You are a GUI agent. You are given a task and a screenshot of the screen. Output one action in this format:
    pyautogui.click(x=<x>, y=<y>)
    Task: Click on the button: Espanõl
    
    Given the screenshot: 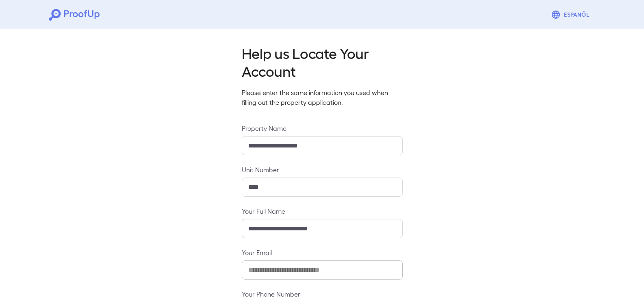 What is the action you would take?
    pyautogui.click(x=571, y=14)
    